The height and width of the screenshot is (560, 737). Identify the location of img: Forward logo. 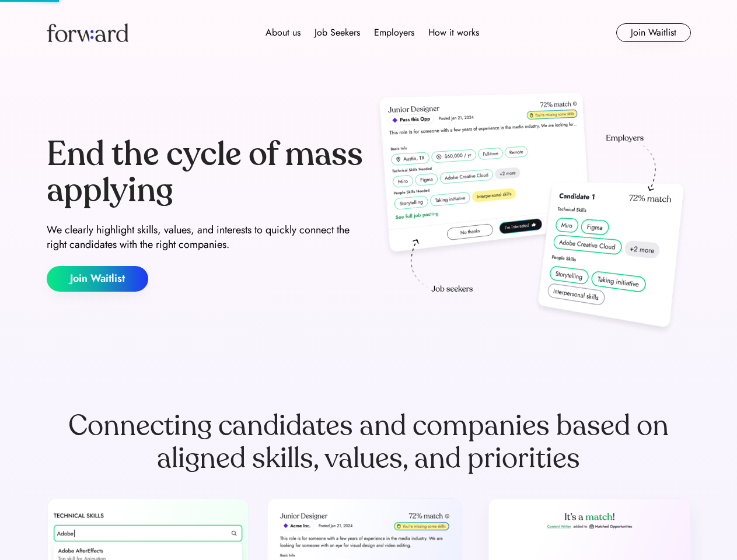
(88, 33).